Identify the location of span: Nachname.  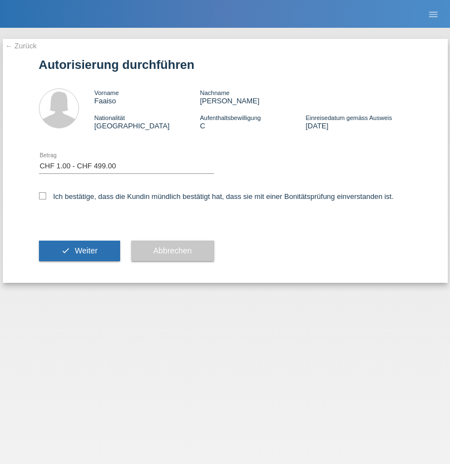
(214, 93).